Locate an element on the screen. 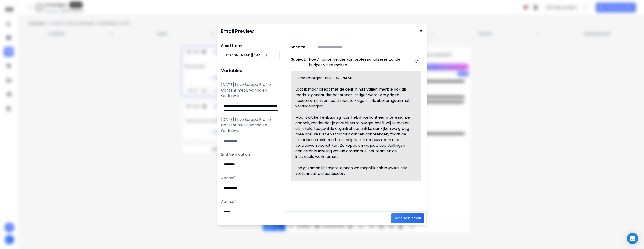 The height and width of the screenshot is (249, 644). button: Send test email is located at coordinates (407, 218).